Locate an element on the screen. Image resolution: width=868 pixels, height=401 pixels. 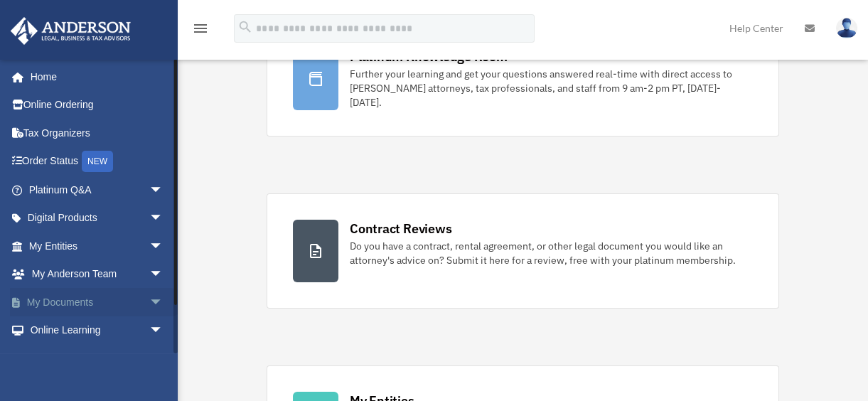
i: search is located at coordinates (245, 27).